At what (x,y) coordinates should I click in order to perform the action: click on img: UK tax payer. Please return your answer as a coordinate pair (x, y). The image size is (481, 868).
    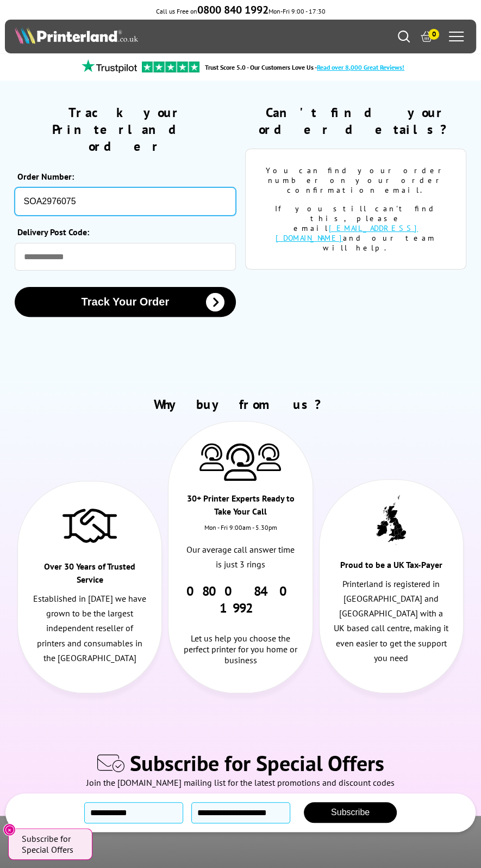
    Looking at the image, I should click on (391, 520).